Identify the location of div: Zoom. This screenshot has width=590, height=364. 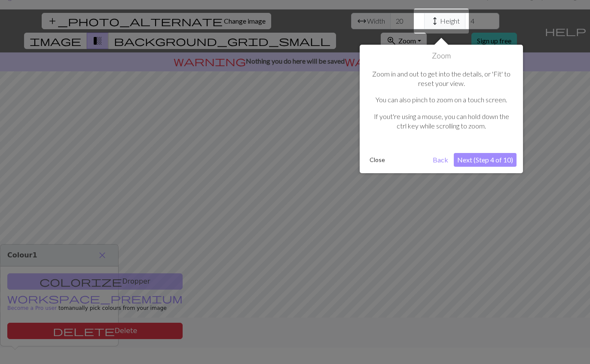
(441, 109).